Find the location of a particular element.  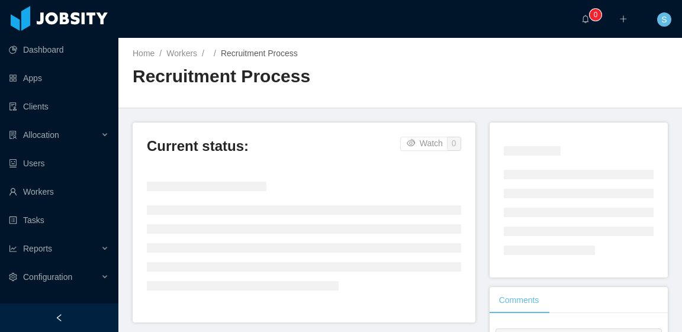

div: Comments is located at coordinates (519, 300).